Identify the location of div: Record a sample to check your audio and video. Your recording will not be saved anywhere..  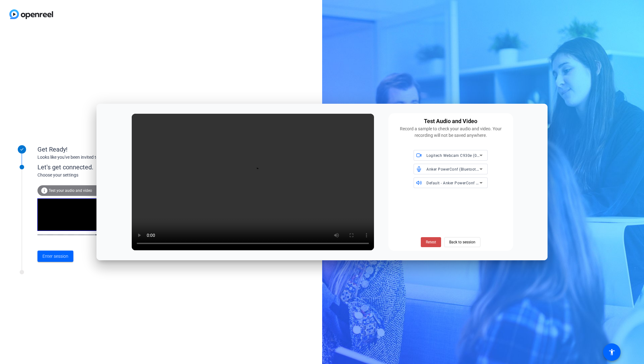
(451, 132).